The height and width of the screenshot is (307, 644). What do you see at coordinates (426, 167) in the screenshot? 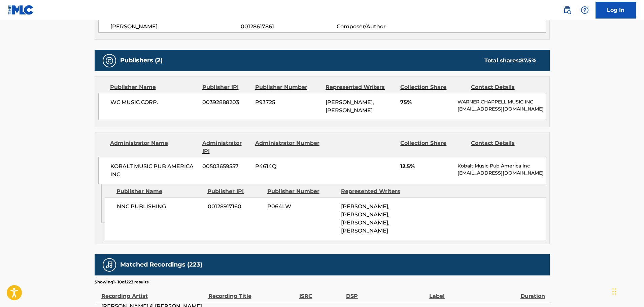
I see `span: 12.5%` at bounding box center [426, 167].